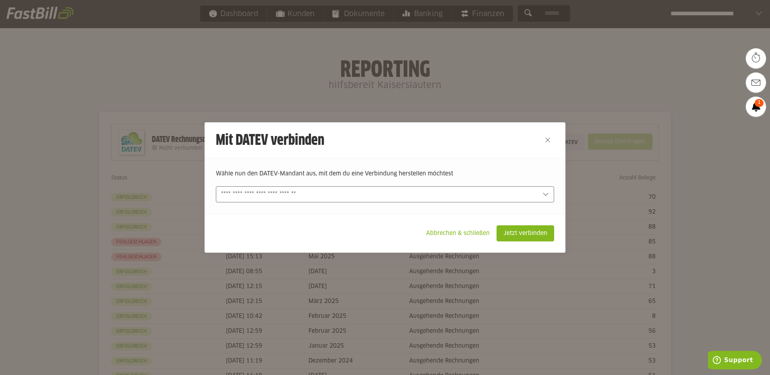 The image size is (770, 375). Describe the element at coordinates (756, 107) in the screenshot. I see `a: 1` at that location.